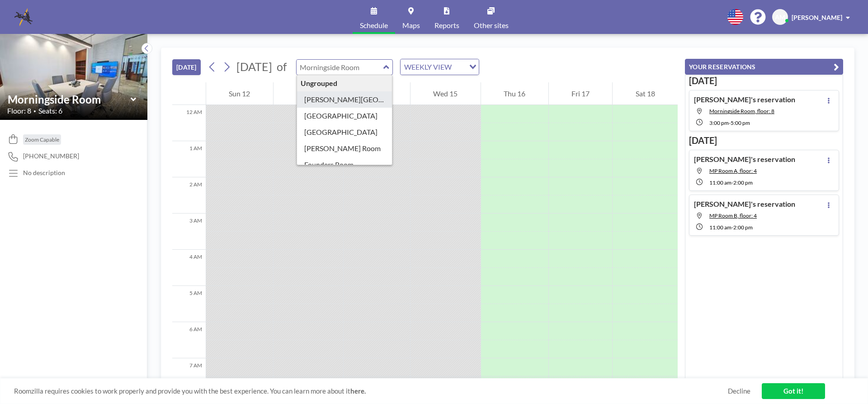 The image size is (868, 404). Describe the element at coordinates (445, 94) in the screenshot. I see `div: Wed 15` at that location.